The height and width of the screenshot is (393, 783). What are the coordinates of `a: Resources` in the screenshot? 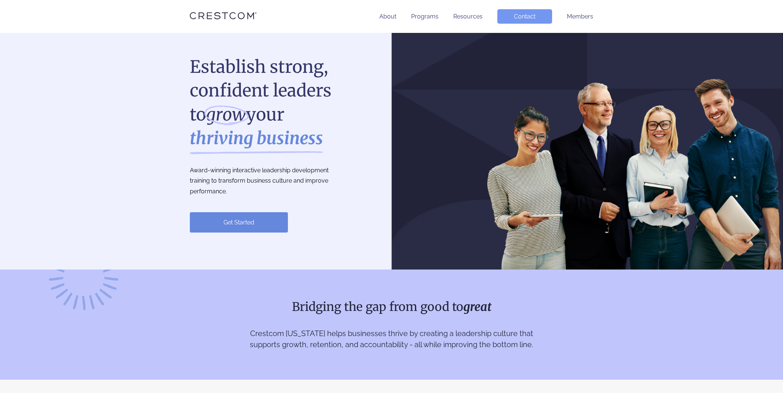 It's located at (468, 16).